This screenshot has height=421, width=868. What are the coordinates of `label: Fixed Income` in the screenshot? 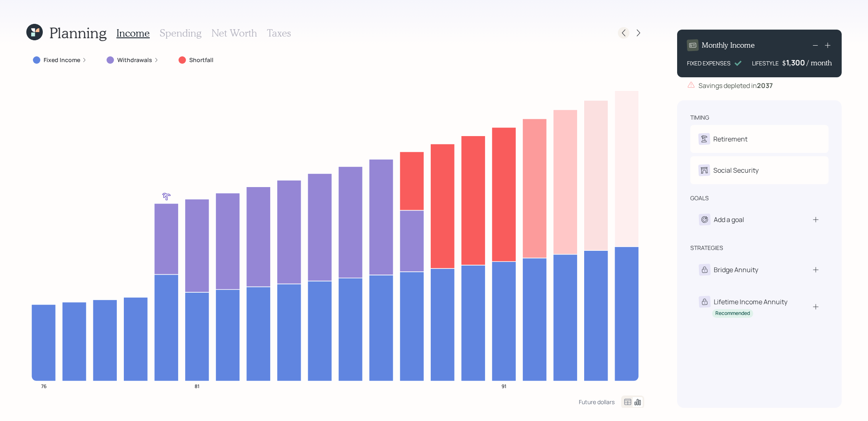 It's located at (61, 60).